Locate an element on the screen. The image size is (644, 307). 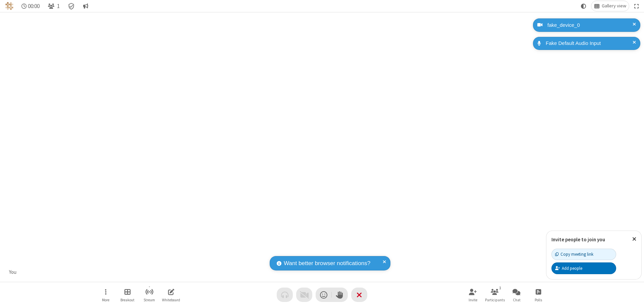
div: fake_device_0 is located at coordinates (590, 26).